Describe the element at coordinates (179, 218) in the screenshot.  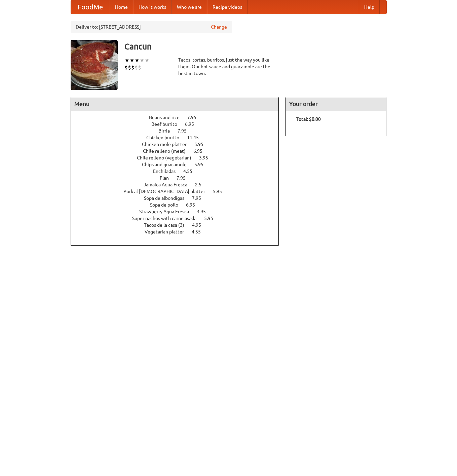
I see `a: Super nachos with carne asada 5.95` at that location.